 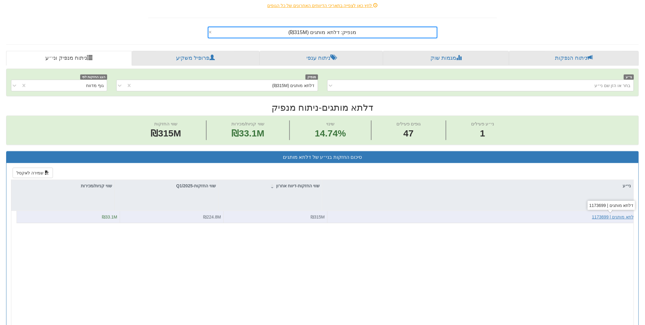 I want to click on span: מנפיק, so click(x=312, y=77).